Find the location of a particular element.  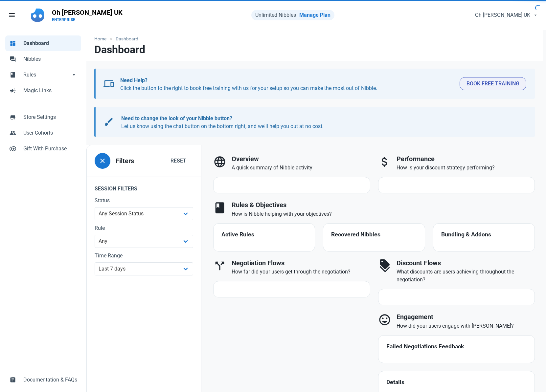

p: Click the button to the right to book free training with us for your setup so you can make the mo... is located at coordinates (287, 85).